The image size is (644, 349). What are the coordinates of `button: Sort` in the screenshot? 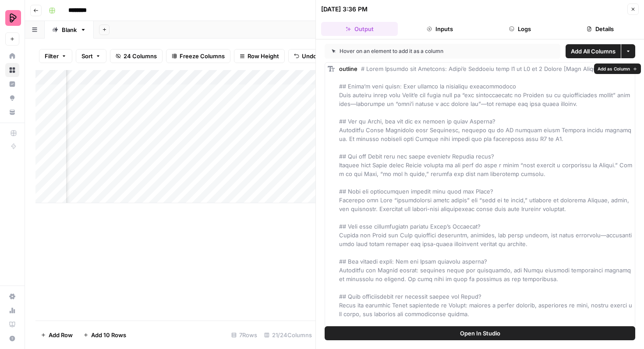 It's located at (91, 56).